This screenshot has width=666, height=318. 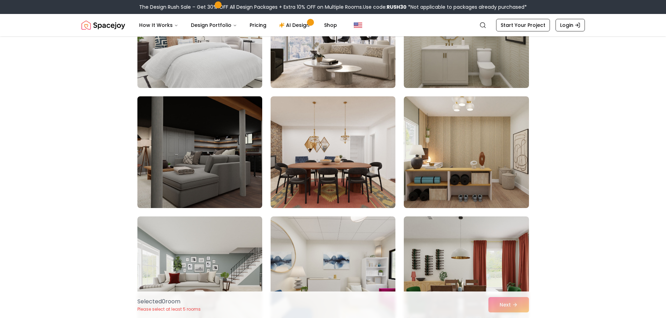 What do you see at coordinates (570, 25) in the screenshot?
I see `a: Login` at bounding box center [570, 25].